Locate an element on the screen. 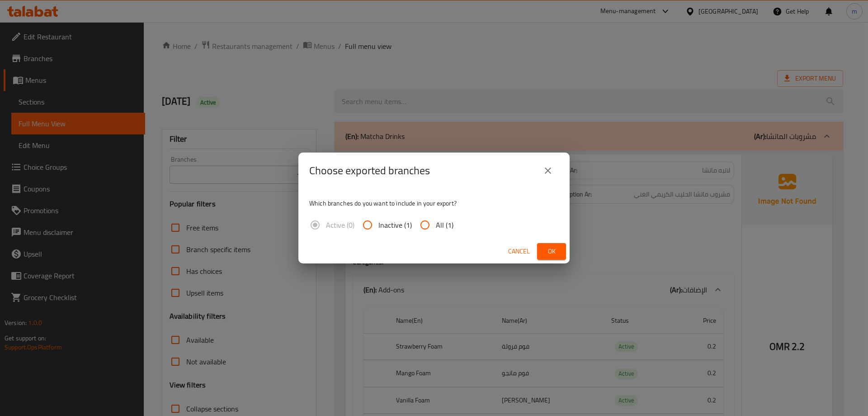 Image resolution: width=868 pixels, height=416 pixels. span: All (1) is located at coordinates (444, 225).